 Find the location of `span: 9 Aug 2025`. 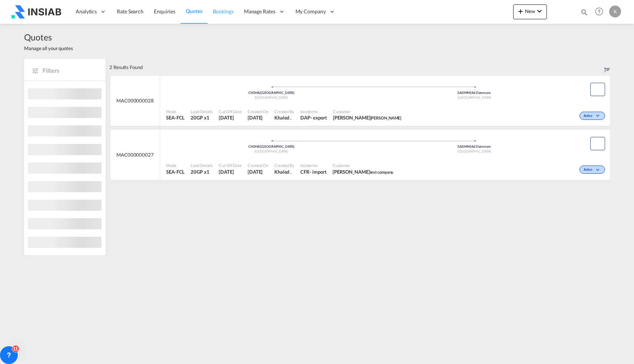

span: 9 Aug 2025 is located at coordinates (258, 118).